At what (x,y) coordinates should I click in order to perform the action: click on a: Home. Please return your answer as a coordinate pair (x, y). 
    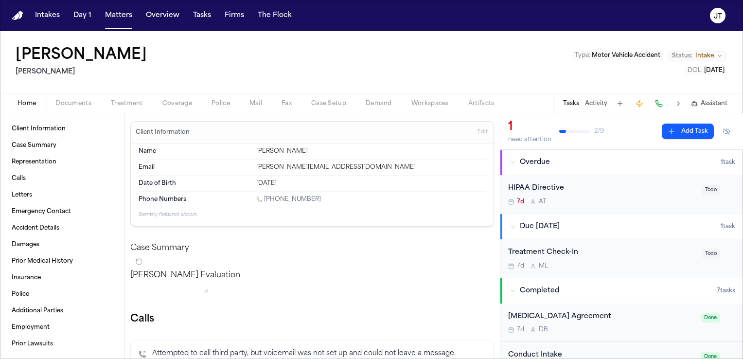
    Looking at the image, I should click on (18, 16).